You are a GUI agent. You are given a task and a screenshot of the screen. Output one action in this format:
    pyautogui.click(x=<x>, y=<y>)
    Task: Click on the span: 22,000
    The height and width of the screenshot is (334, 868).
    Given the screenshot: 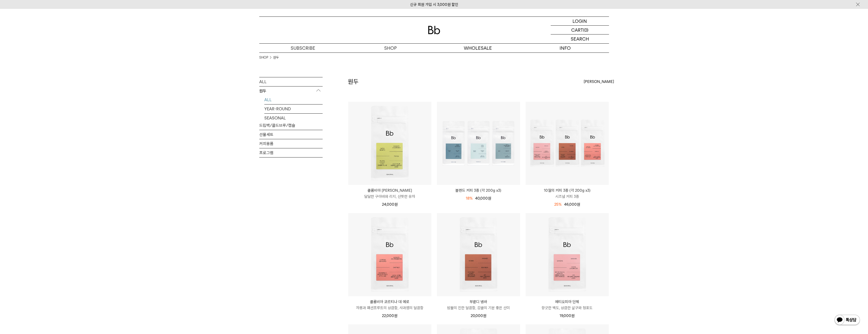 What is the action you would take?
    pyautogui.click(x=390, y=316)
    